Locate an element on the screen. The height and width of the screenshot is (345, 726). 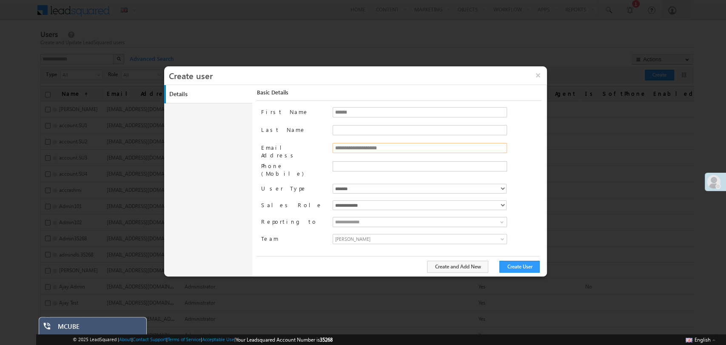
label: Team is located at coordinates (293, 238).